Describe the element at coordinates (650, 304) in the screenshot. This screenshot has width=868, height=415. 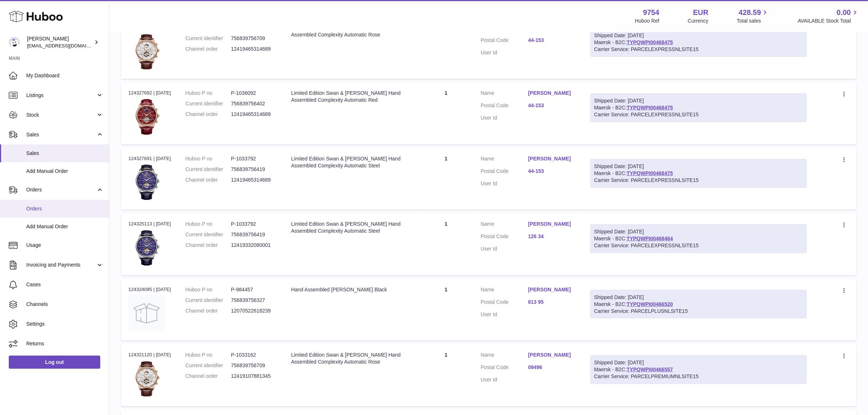
I see `a: TYPQWPI00466520` at that location.